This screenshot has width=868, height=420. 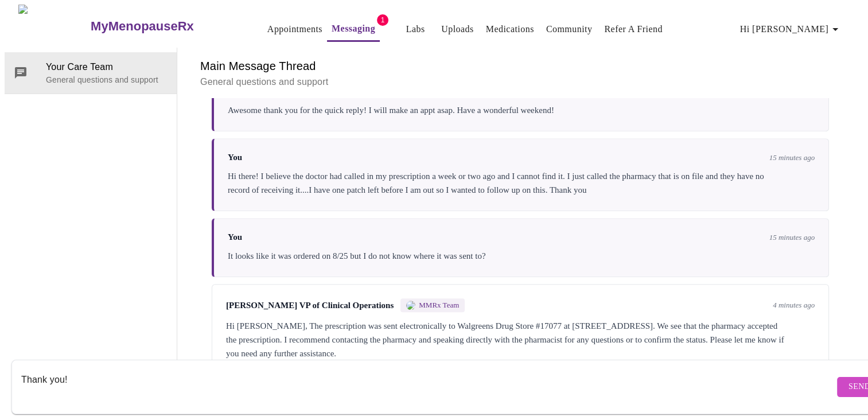 What do you see at coordinates (295, 30) in the screenshot?
I see `a: Appointments` at bounding box center [295, 30].